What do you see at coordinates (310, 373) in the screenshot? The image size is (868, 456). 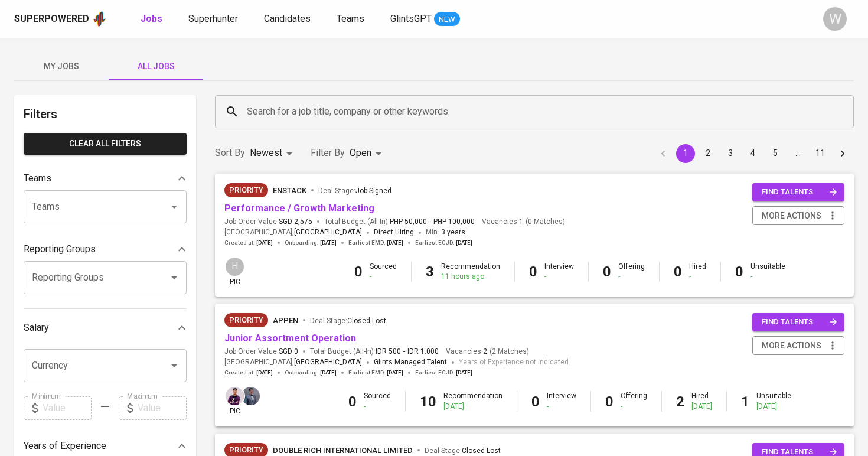 I see `span: Onboarding :` at bounding box center [310, 373].